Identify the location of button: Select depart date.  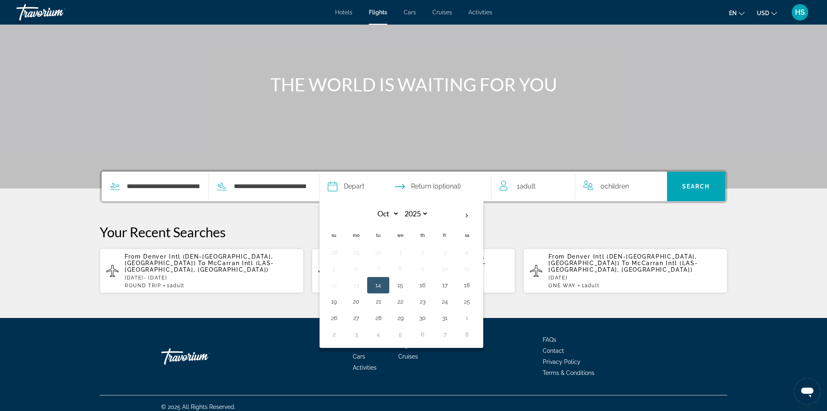
(346, 187).